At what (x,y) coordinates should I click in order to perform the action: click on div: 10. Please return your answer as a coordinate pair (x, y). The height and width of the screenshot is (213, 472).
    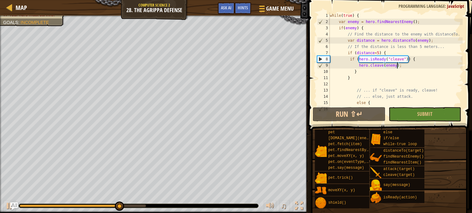
    Looking at the image, I should click on (323, 72).